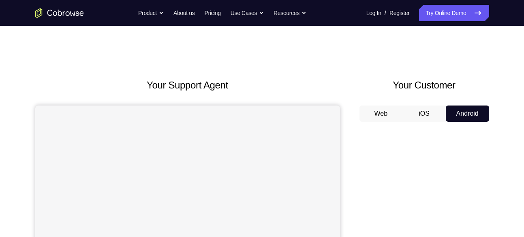 The width and height of the screenshot is (524, 237). I want to click on a: About us, so click(184, 13).